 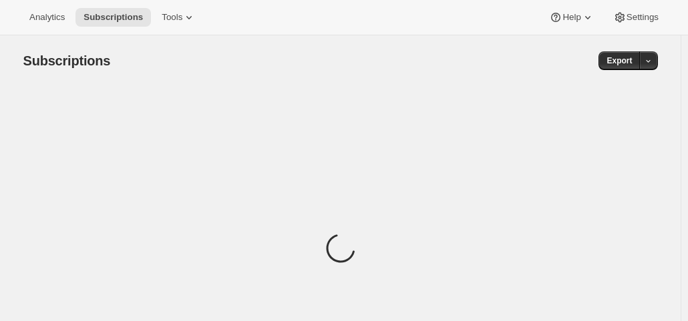 What do you see at coordinates (47, 17) in the screenshot?
I see `button: Analytics` at bounding box center [47, 17].